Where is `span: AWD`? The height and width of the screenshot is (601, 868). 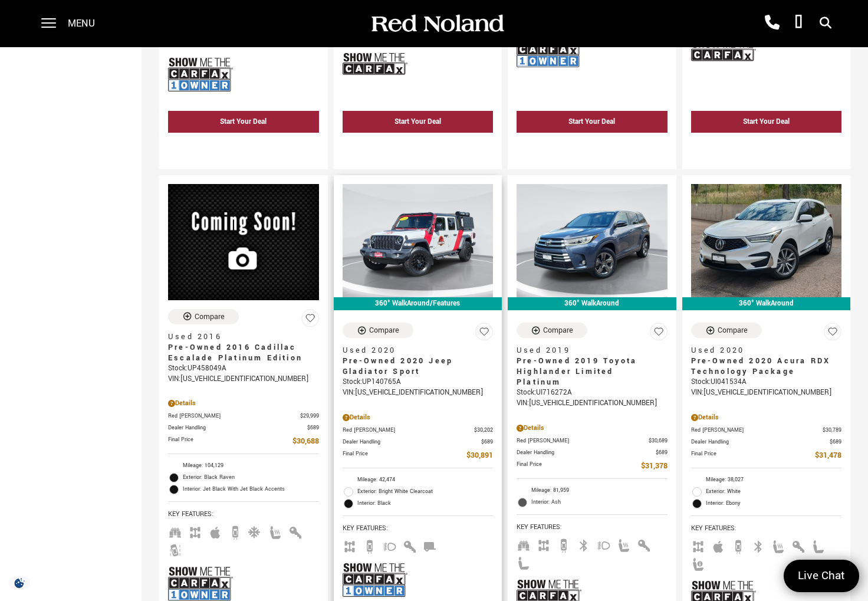
span: AWD is located at coordinates (195, 531).